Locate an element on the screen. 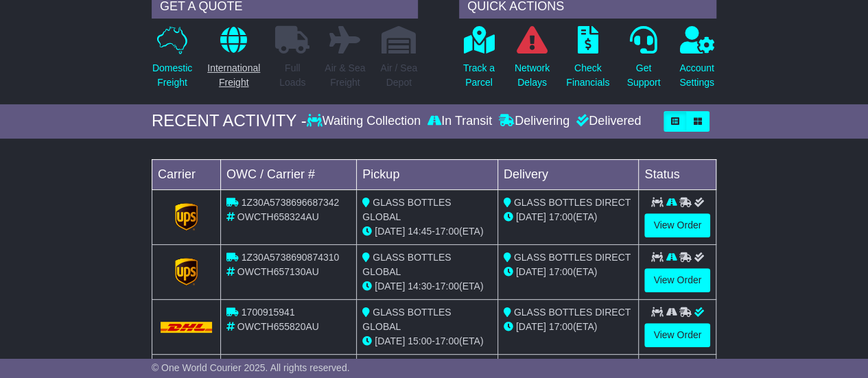 The height and width of the screenshot is (378, 868). span: 1700915941 is located at coordinates (269, 312).